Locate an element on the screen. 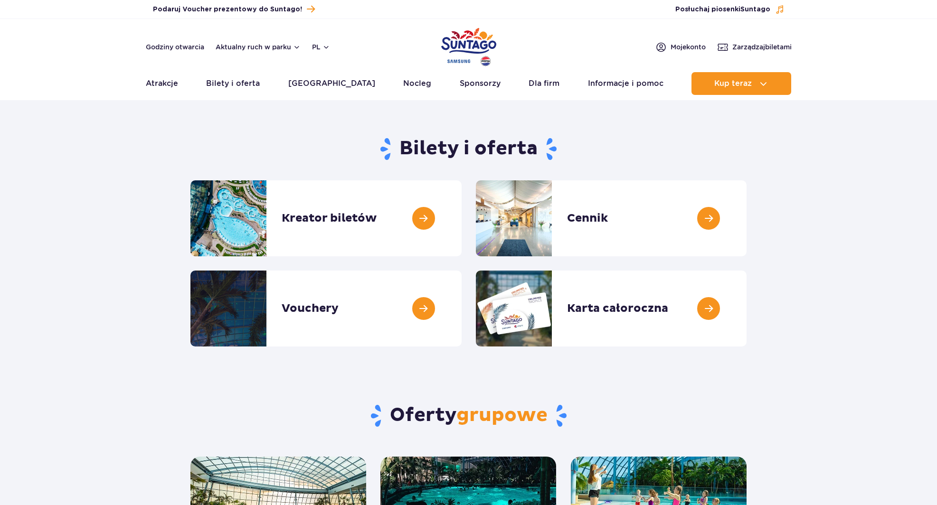  span: Moje konto is located at coordinates (688, 47).